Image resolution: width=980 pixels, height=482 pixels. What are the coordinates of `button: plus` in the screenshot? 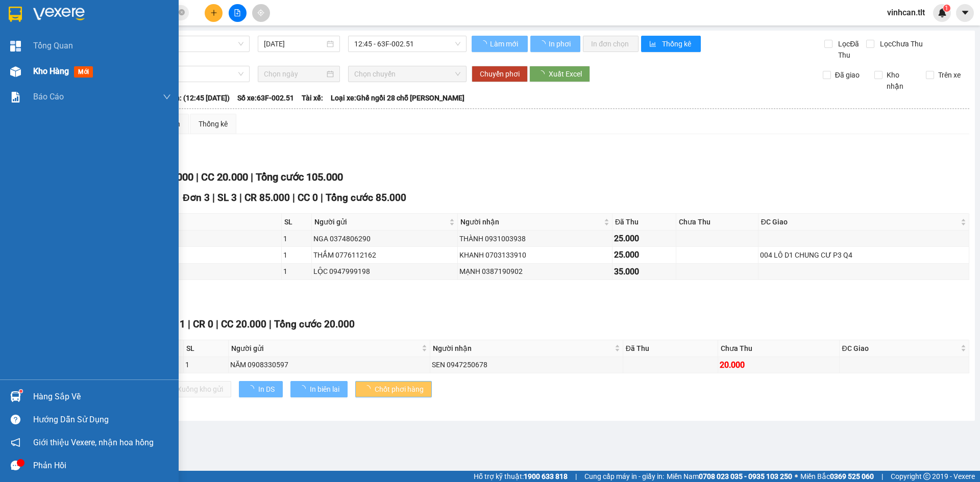 It's located at (214, 13).